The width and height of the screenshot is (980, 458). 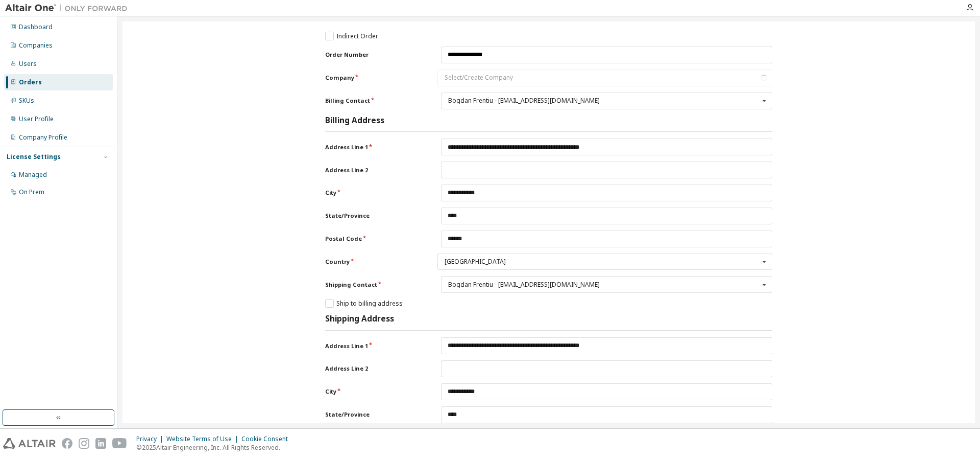 I want to click on img: altair_logo.svg, so click(x=29, y=443).